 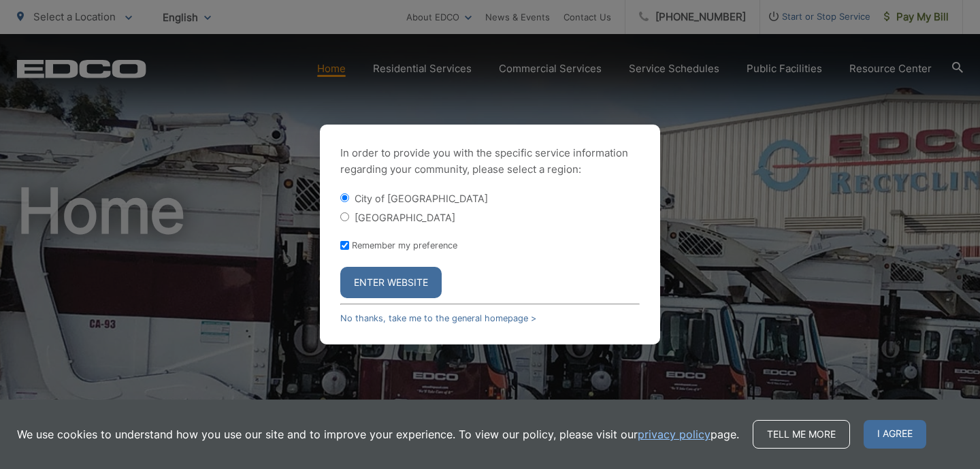 I want to click on a: Tell me more, so click(x=801, y=434).